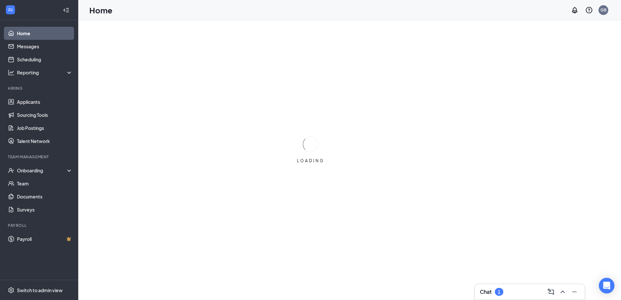  What do you see at coordinates (11, 290) in the screenshot?
I see `svg: Settings` at bounding box center [11, 290].